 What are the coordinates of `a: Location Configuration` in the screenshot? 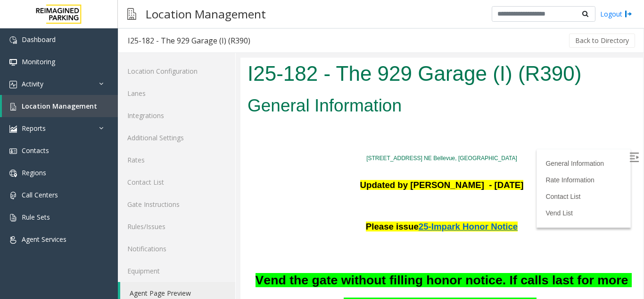 It's located at (176, 71).